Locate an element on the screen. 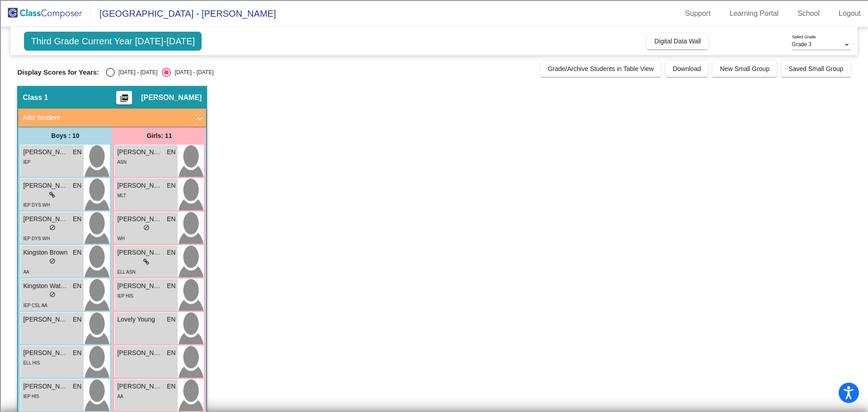 The image size is (868, 412). div: MOVE is located at coordinates (434, 245).